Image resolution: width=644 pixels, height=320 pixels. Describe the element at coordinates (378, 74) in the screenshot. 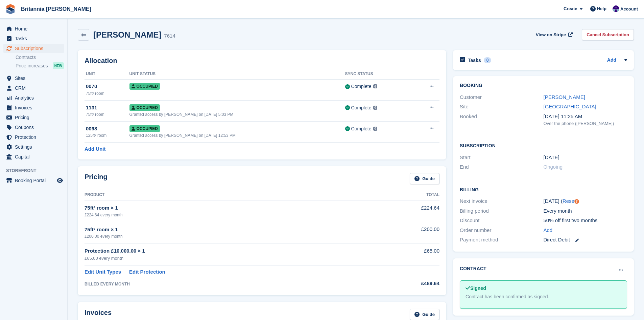

I see `th: Sync Status` at that location.